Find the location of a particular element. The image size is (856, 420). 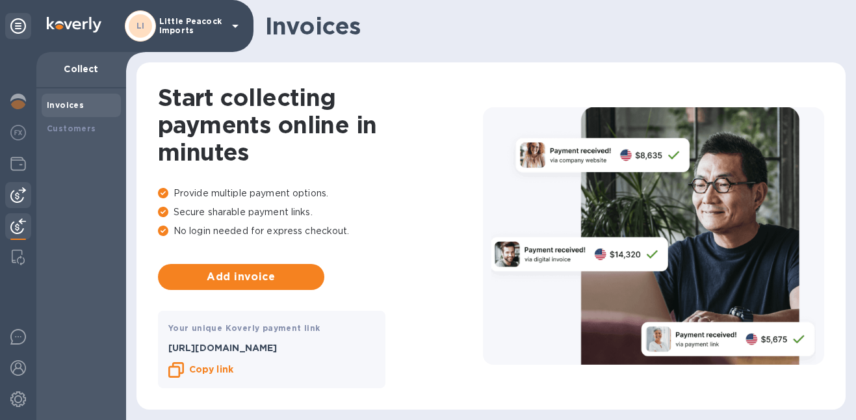

b: Your unique Koverly payment link is located at coordinates (244, 328).